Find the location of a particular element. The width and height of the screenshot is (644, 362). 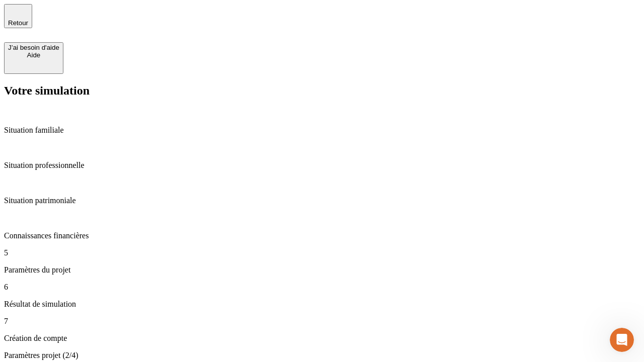

p: 7 is located at coordinates (322, 321).